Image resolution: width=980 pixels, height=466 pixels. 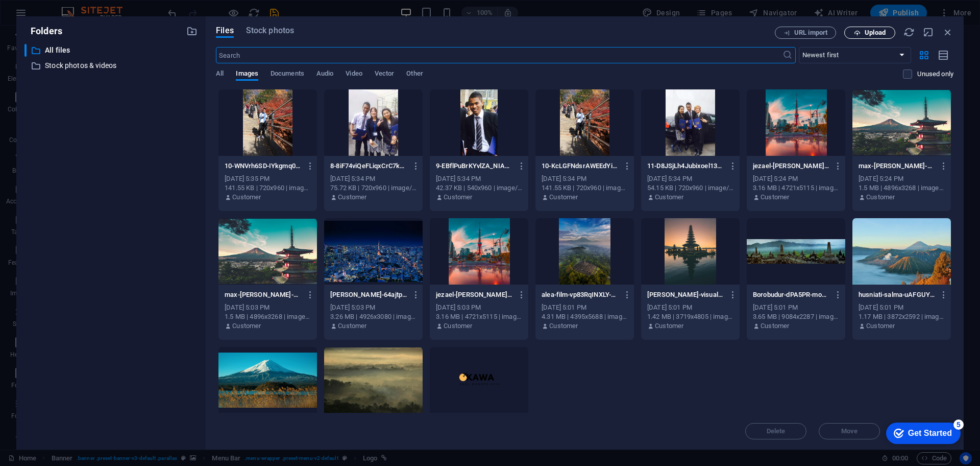 I want to click on span: Video, so click(x=353, y=74).